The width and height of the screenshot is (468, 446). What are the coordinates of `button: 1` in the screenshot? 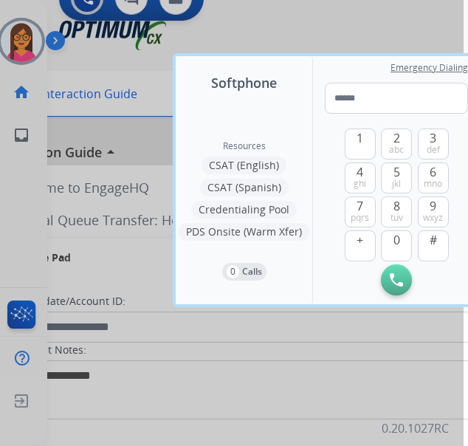 It's located at (360, 144).